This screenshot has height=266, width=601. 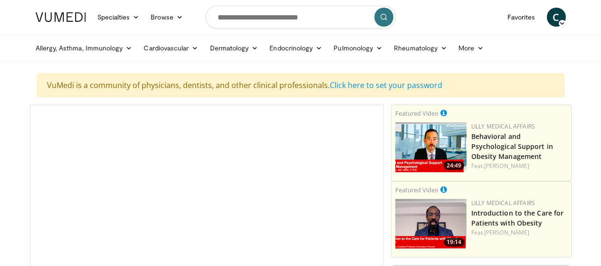 What do you see at coordinates (234, 48) in the screenshot?
I see `a: Dermatology` at bounding box center [234, 48].